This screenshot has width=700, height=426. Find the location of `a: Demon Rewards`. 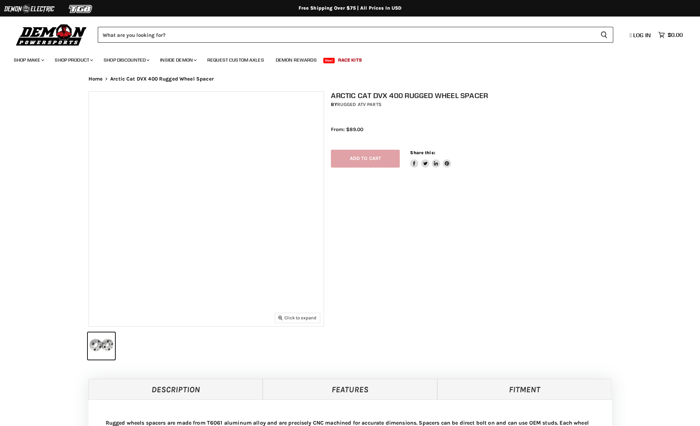

a: Demon Rewards is located at coordinates (296, 60).